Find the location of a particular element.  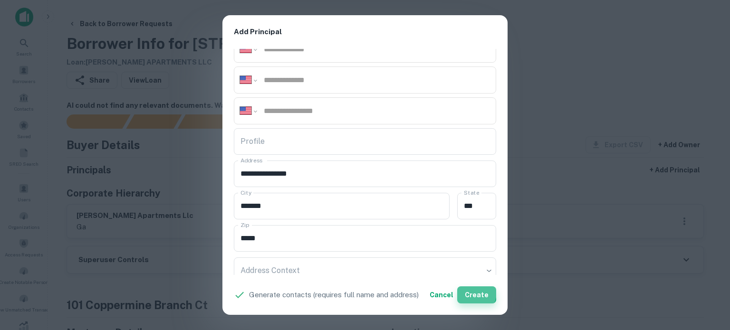

button: Cancel is located at coordinates (442, 295).